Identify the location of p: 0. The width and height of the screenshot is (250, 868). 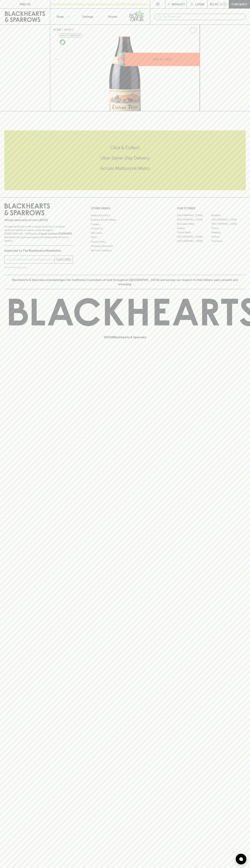
(225, 4).